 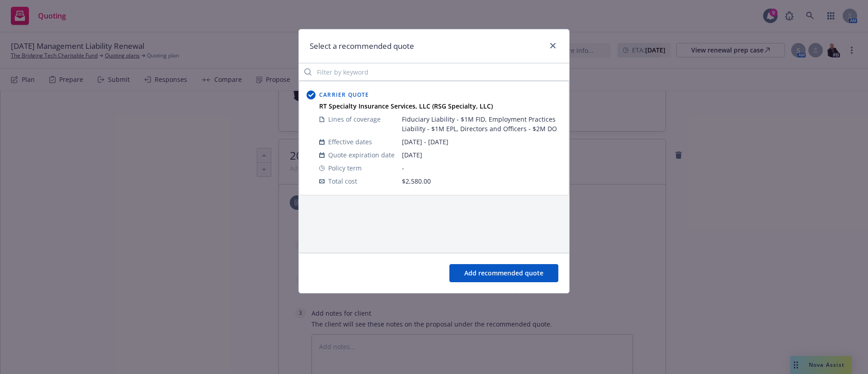 What do you see at coordinates (343, 181) in the screenshot?
I see `span: Total cost` at bounding box center [343, 181].